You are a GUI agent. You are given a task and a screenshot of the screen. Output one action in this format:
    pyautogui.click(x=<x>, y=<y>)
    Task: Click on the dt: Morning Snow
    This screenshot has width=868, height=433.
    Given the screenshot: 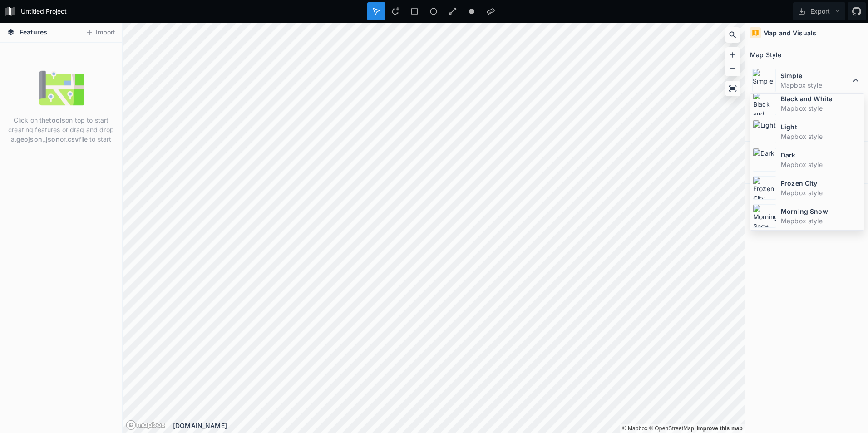 What is the action you would take?
    pyautogui.click(x=821, y=211)
    